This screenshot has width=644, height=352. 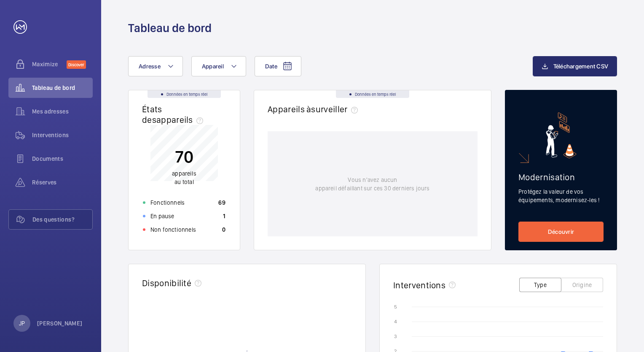 I want to click on span: Téléchargement CSV, so click(x=581, y=66).